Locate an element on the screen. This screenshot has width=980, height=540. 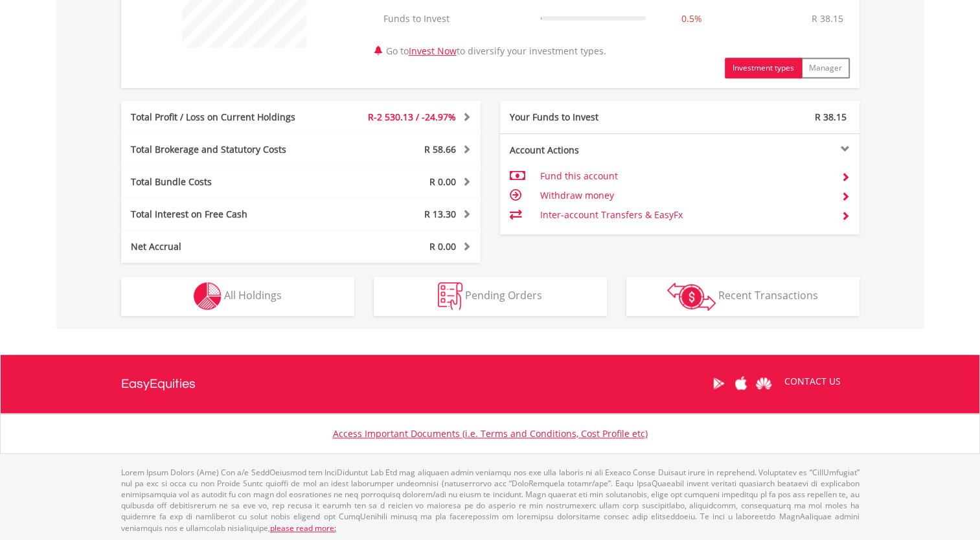
span: R 58.66 is located at coordinates (440, 149).